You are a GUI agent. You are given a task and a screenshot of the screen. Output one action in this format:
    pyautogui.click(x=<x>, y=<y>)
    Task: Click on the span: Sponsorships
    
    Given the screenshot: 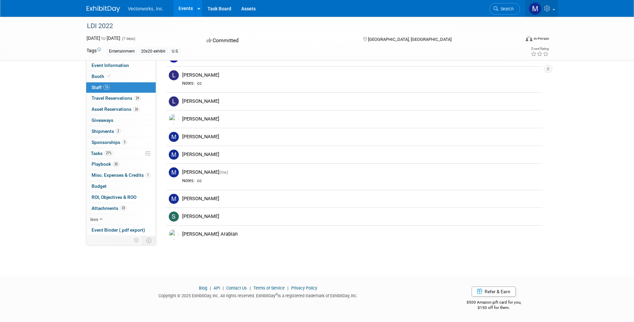 What is the action you would take?
    pyautogui.click(x=109, y=142)
    